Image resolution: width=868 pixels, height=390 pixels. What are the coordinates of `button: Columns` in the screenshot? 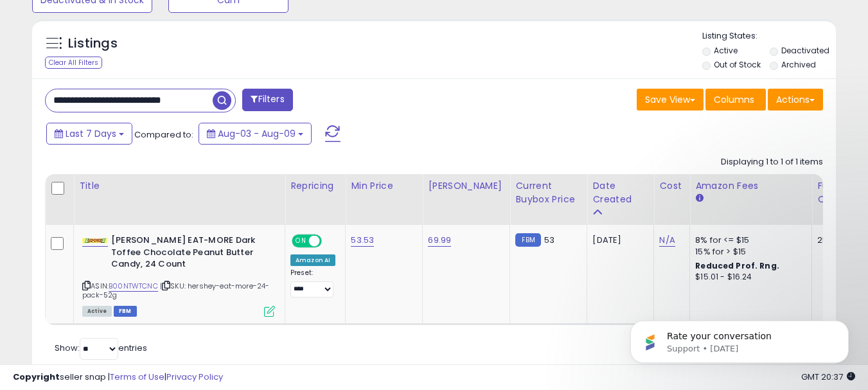 It's located at (735, 99).